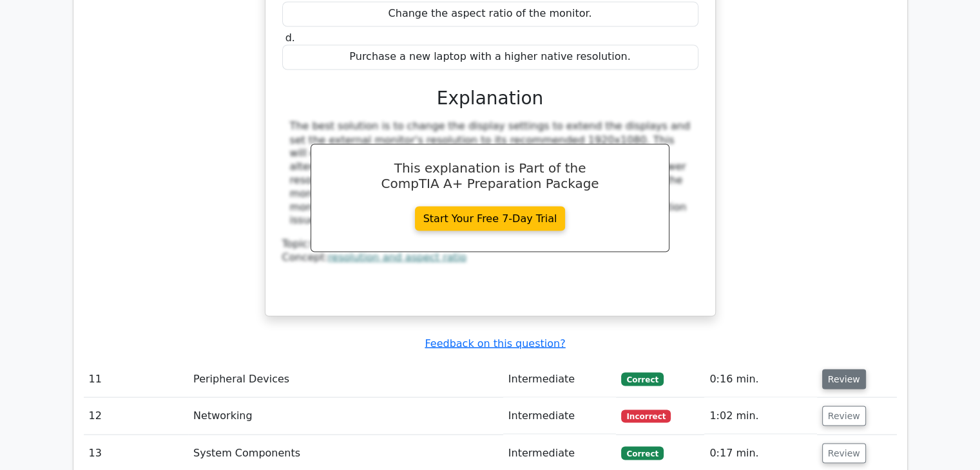  What do you see at coordinates (490, 257) in the screenshot?
I see `div: Concept:` at bounding box center [490, 257].